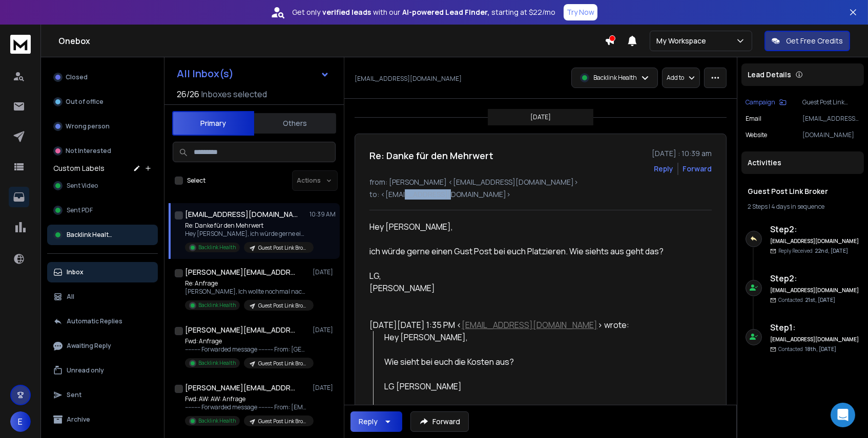 This screenshot has height=438, width=868. I want to click on button: Automatic Replies, so click(102, 322).